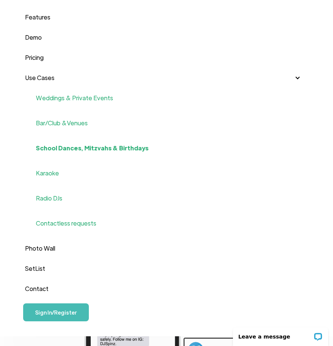 The height and width of the screenshot is (346, 333). I want to click on a: Demo, so click(167, 37).